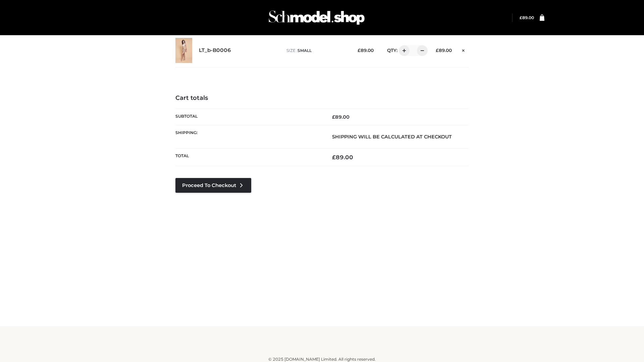  What do you see at coordinates (183, 50) in the screenshot?
I see `img: LT_b-B0006 - SMALL` at bounding box center [183, 50].